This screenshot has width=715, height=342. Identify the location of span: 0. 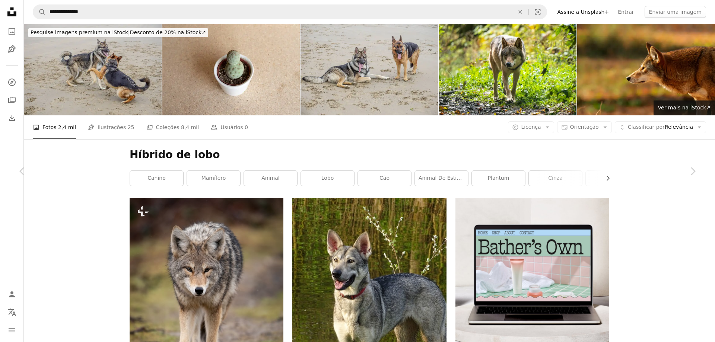
(246, 127).